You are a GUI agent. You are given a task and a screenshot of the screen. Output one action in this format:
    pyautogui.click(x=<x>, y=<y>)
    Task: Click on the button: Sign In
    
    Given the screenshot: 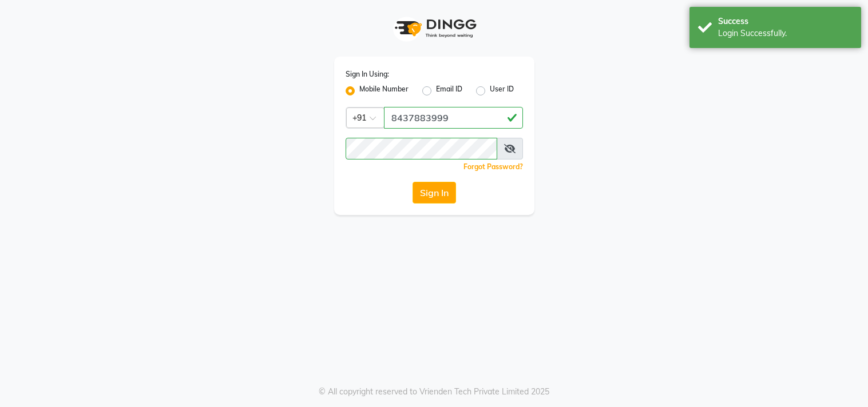 What is the action you would take?
    pyautogui.click(x=434, y=193)
    